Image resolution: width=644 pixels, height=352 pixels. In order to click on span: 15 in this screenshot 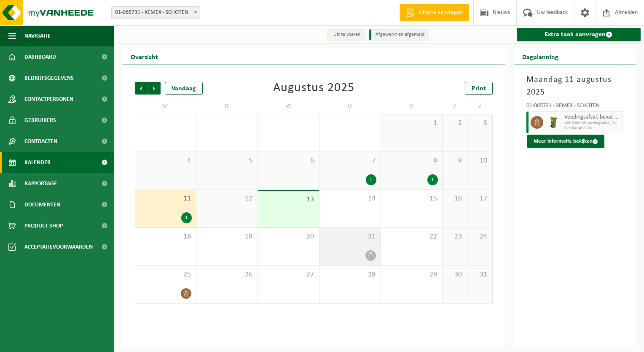, I will do `click(411, 199)`.